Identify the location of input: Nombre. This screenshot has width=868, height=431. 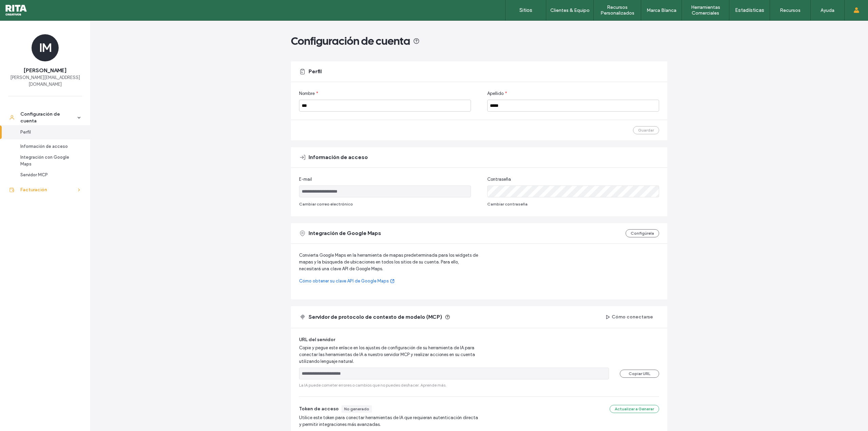
(384, 105).